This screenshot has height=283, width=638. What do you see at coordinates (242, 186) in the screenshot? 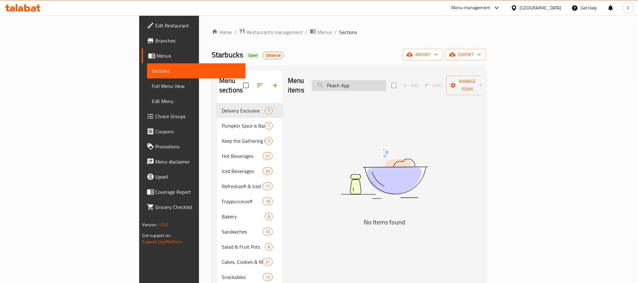
I see `span: Refreshas® & Iced Teas` at bounding box center [242, 186].